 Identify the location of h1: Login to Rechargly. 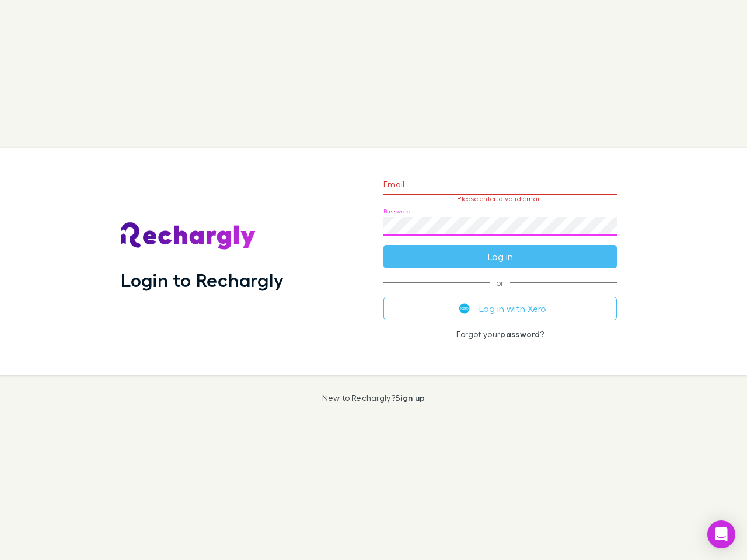
(202, 280).